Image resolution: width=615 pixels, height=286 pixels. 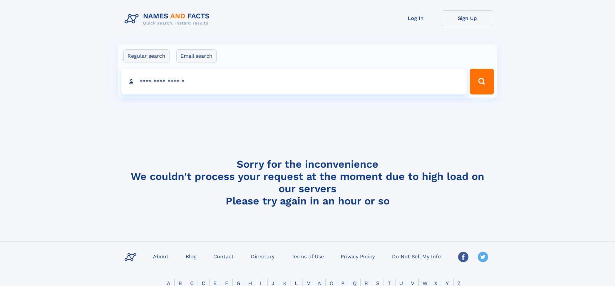 I want to click on a: Contact, so click(x=223, y=256).